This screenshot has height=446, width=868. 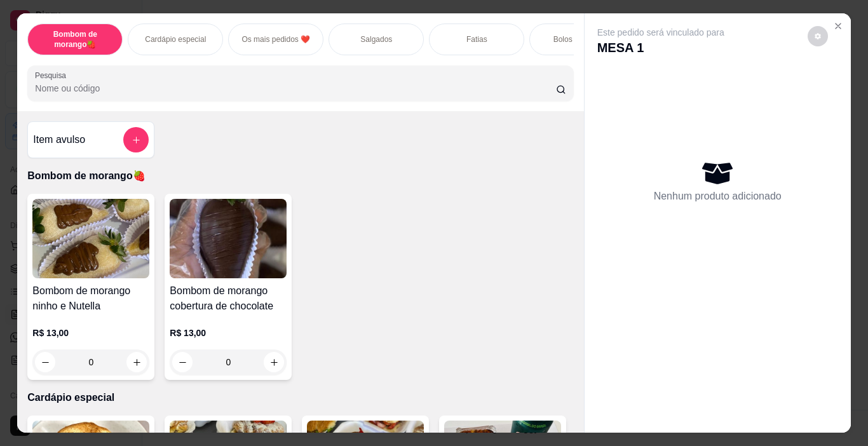 What do you see at coordinates (136, 140) in the screenshot?
I see `button: add-separate-item` at bounding box center [136, 140].